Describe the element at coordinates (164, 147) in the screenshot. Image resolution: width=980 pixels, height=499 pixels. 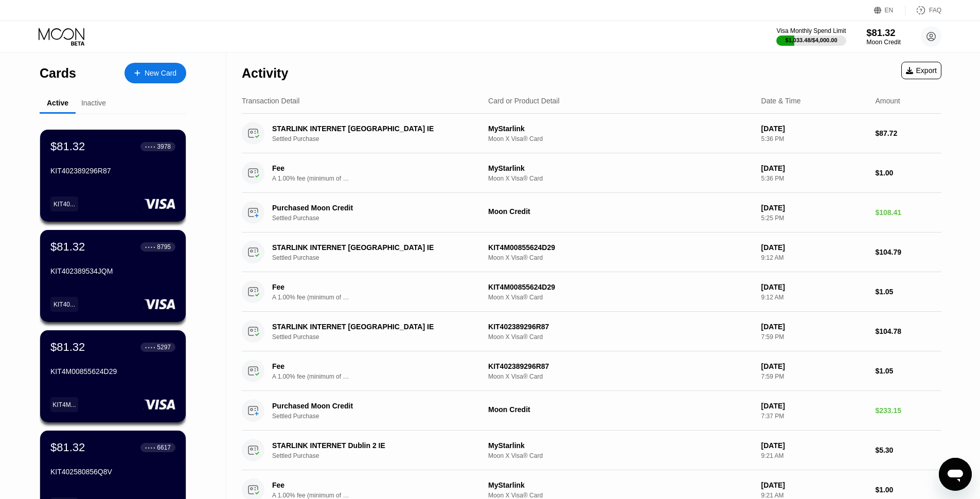
I see `div: 3978` at that location.